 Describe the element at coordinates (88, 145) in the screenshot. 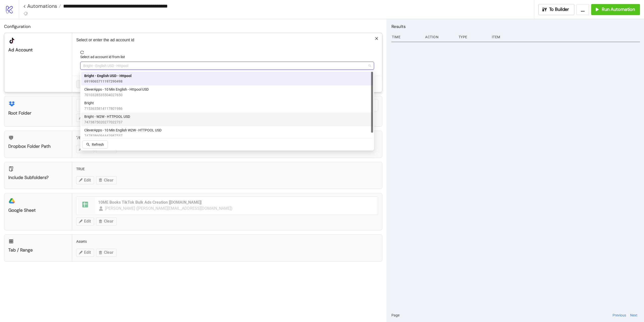

I see `span: search` at that location.